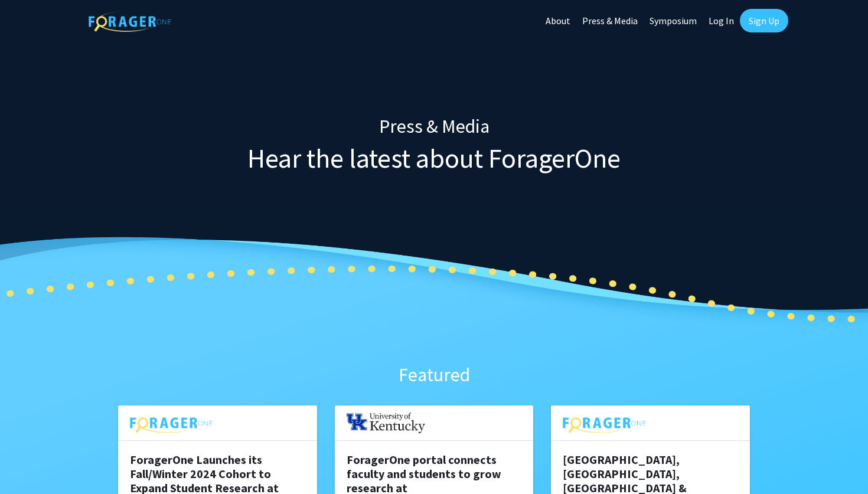 This screenshot has height=494, width=868. Describe the element at coordinates (130, 21) in the screenshot. I see `img: ForagerOne Logo` at that location.